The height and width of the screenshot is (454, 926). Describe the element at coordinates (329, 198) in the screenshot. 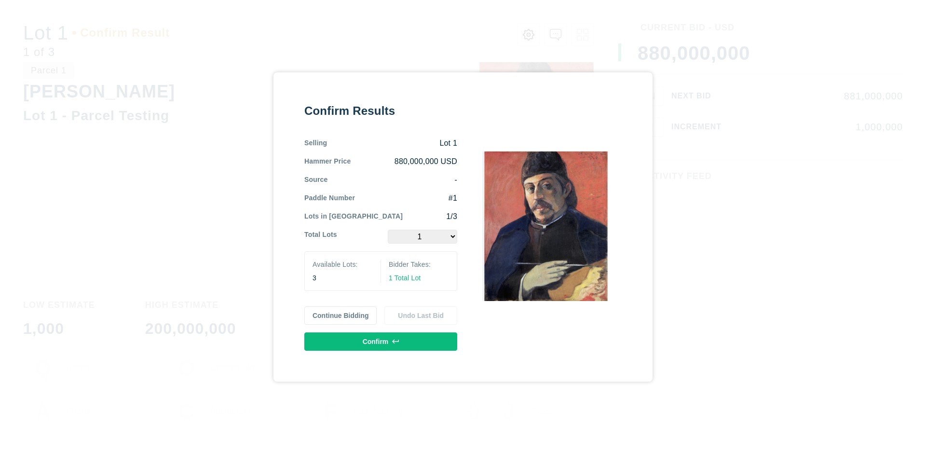

I see `div: Paddle Number` at that location.